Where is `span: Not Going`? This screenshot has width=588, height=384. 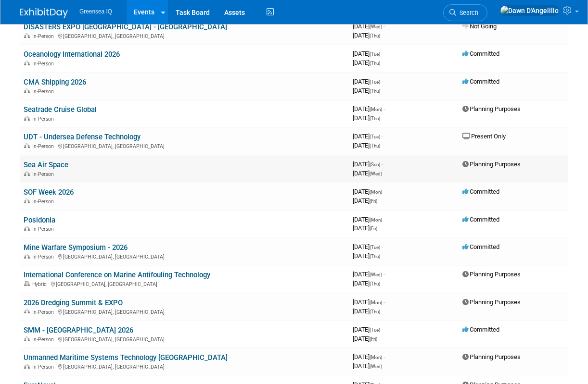 span: Not Going is located at coordinates (479, 26).